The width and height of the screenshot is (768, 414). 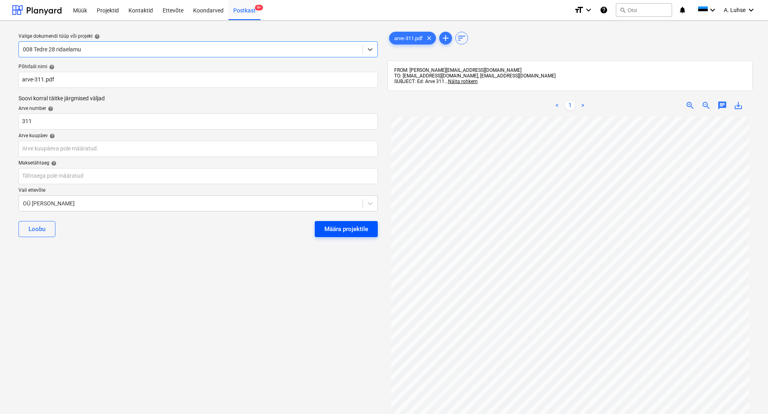 What do you see at coordinates (690, 106) in the screenshot?
I see `span: zoom_in` at bounding box center [690, 106].